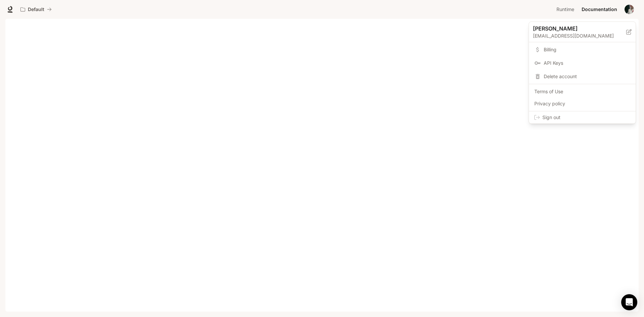 This screenshot has width=644, height=317. I want to click on span: Terms of Use, so click(582, 91).